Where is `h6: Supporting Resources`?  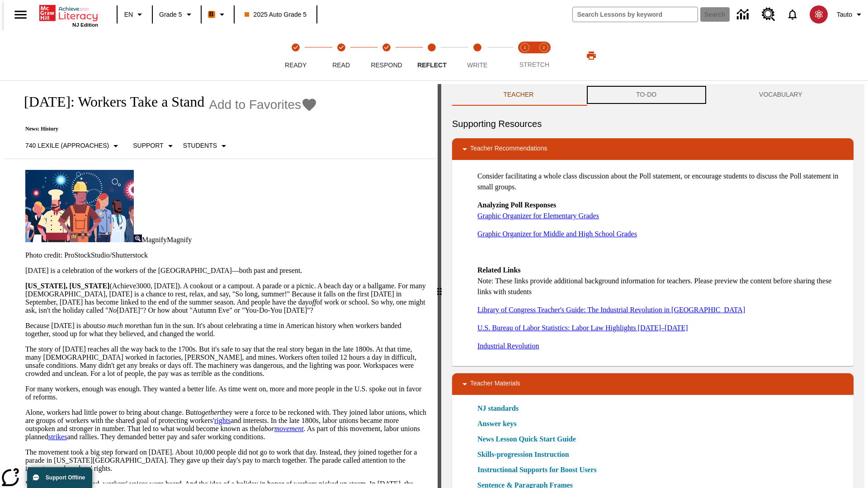
h6: Supporting Resources is located at coordinates (653, 123).